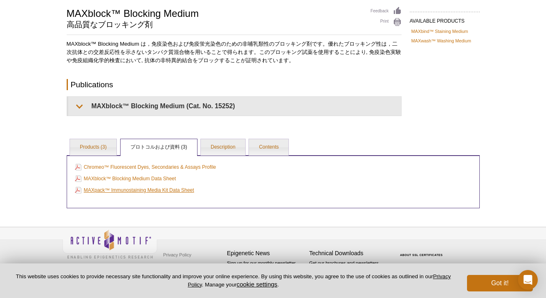  Describe the element at coordinates (422, 255) in the screenshot. I see `a: ABOUT SSL CERTIFICATES` at that location.